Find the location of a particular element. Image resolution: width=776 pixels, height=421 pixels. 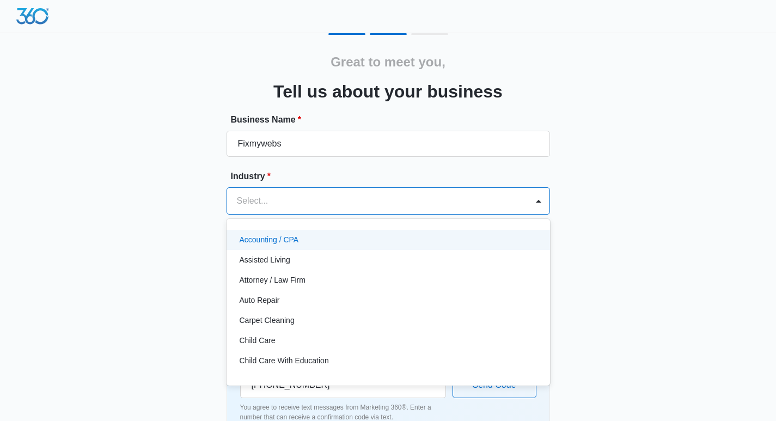

p: Child Care is located at coordinates (257, 340).